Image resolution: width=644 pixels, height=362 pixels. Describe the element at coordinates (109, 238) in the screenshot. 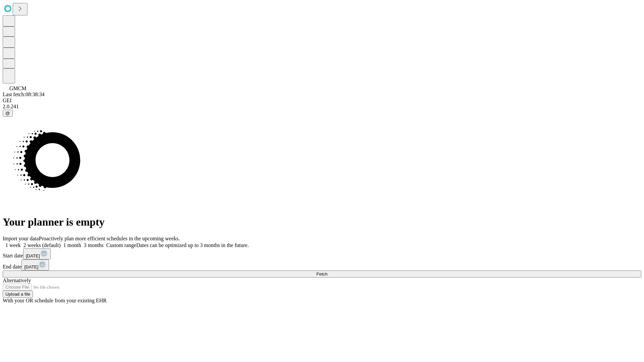

I see `span: Proactively plan more efficient schedules in the upcoming weeks.` at that location.